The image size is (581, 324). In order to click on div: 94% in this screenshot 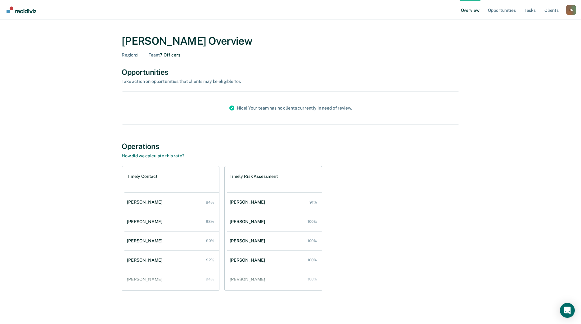, I will do `click(210, 279)`.